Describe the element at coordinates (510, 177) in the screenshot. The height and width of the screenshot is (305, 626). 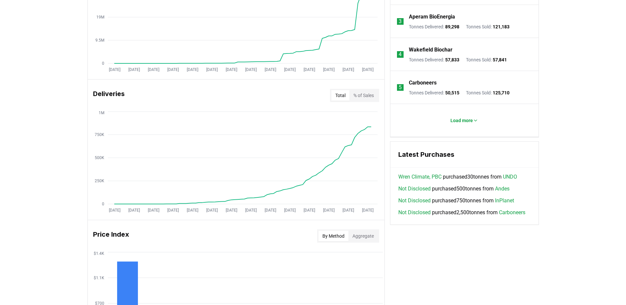
I see `a: UNDO` at that location.